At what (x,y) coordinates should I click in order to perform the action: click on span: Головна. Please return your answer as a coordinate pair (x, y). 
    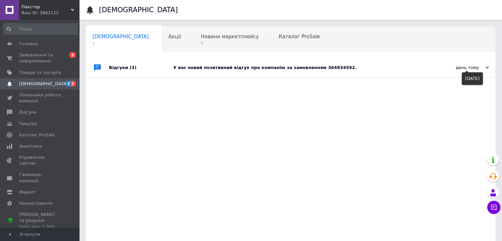
    Looking at the image, I should click on (28, 44).